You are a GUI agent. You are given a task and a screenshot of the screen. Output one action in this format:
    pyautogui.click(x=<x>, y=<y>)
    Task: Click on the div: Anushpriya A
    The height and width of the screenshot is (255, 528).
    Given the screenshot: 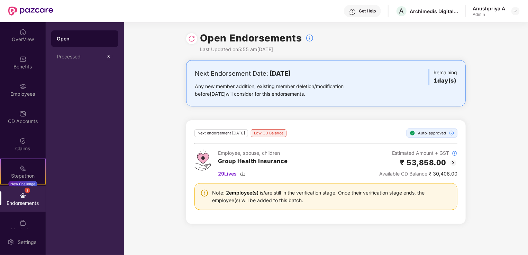 What is the action you would take?
    pyautogui.click(x=489, y=8)
    